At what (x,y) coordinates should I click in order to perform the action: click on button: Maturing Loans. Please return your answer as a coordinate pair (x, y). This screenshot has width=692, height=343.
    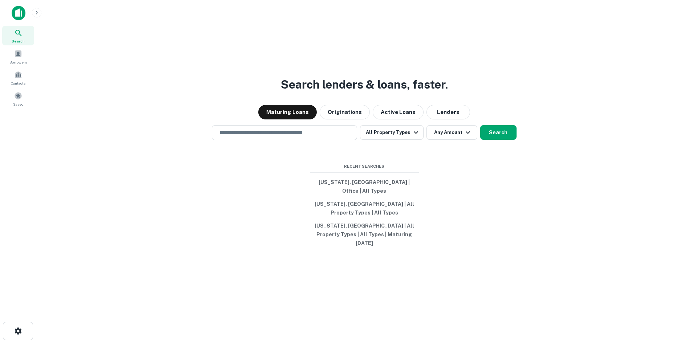
    Looking at the image, I should click on (287, 112).